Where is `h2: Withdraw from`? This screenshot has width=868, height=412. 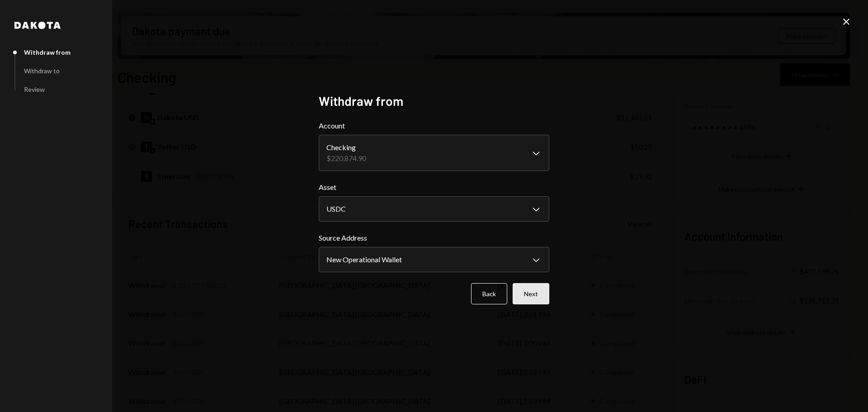 h2: Withdraw from is located at coordinates (434, 101).